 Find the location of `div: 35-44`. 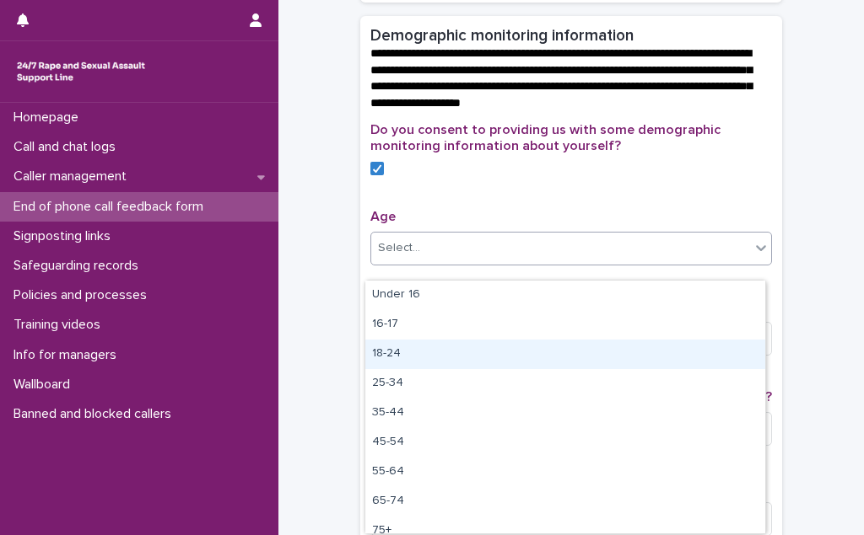

div: 35-44 is located at coordinates (565, 413).